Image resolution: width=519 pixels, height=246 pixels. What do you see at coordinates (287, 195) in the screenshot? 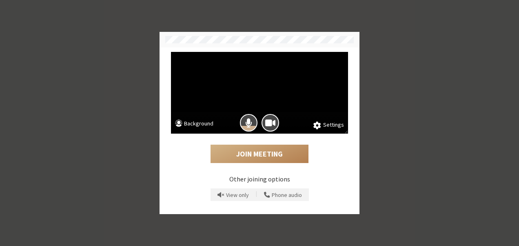
I see `span: Phone audio` at bounding box center [287, 195].